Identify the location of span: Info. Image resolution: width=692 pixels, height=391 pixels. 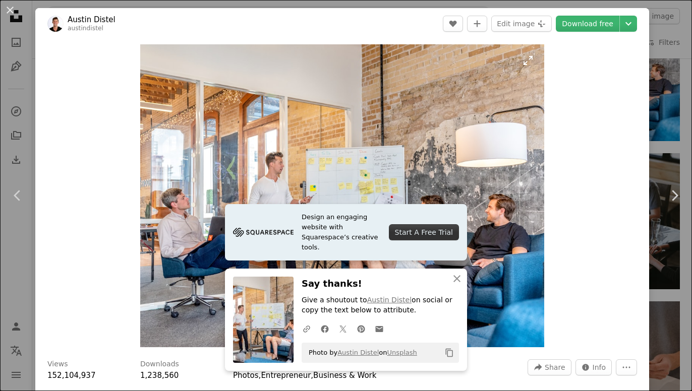
(599, 368).